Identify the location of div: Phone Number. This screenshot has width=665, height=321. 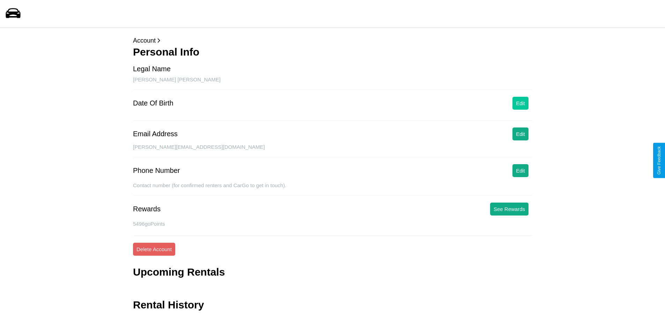
(156, 170).